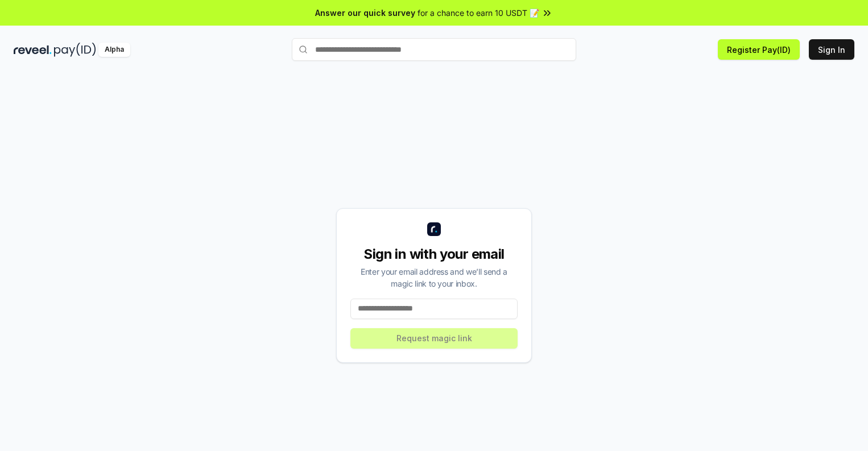 This screenshot has width=868, height=451. What do you see at coordinates (114, 49) in the screenshot?
I see `div: Alpha` at bounding box center [114, 49].